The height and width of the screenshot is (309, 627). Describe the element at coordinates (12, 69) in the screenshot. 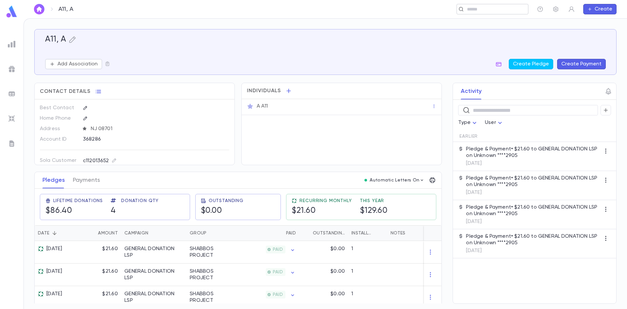

I see `img: campaigns_grey.99e729a5f7ee94e3726e6486bddda8f1.svg` at that location.